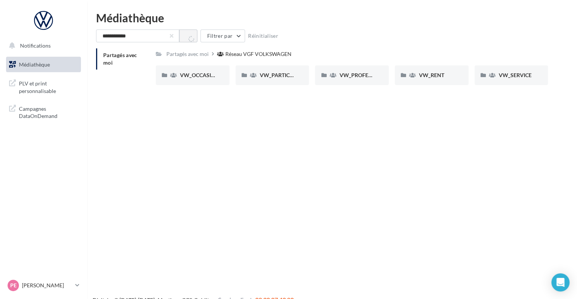 The width and height of the screenshot is (577, 299). What do you see at coordinates (43, 86) in the screenshot?
I see `a: PLV et print personnalisable` at bounding box center [43, 86].